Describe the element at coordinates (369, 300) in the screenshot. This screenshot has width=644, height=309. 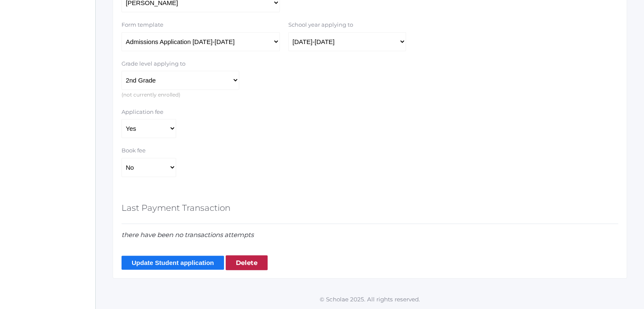
I see `p: © Scholae 2025. All rights reserved.` at that location.